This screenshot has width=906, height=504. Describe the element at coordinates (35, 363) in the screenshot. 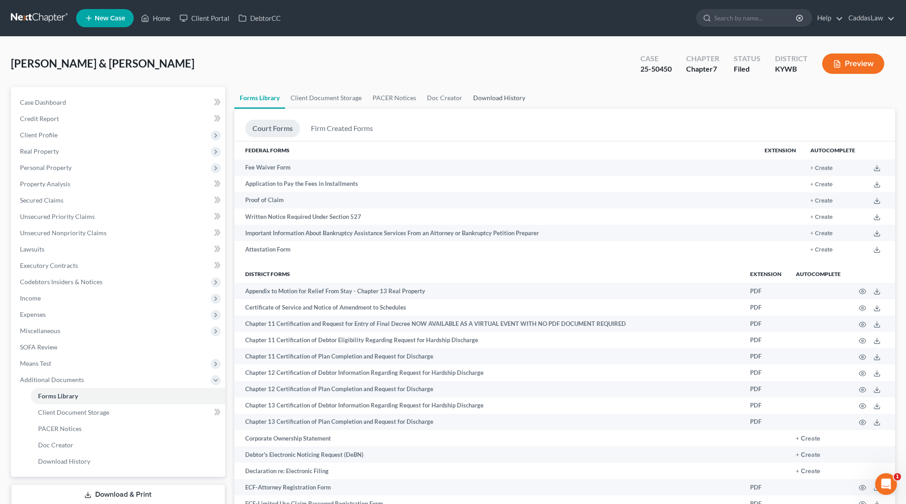

I see `span: Means Test` at that location.